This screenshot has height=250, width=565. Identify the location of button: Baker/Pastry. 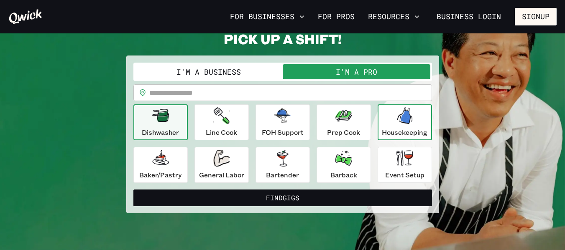
(161, 165).